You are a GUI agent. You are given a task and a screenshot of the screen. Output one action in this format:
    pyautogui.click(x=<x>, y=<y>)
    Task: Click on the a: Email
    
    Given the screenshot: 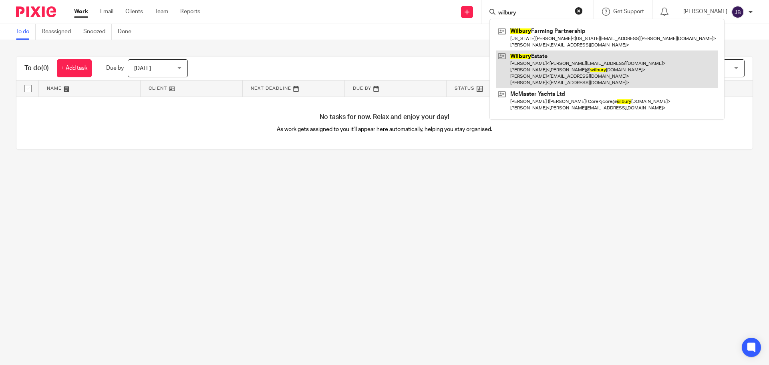 What is the action you would take?
    pyautogui.click(x=107, y=12)
    